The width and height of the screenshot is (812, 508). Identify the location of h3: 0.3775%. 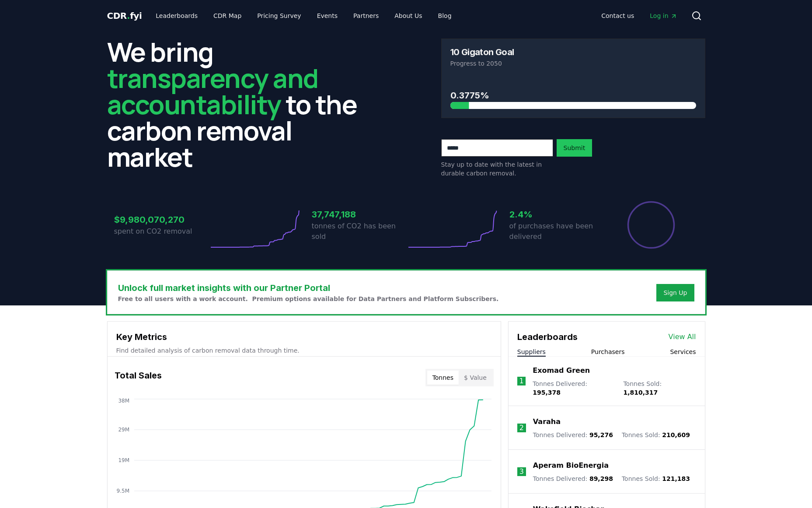
(573, 95).